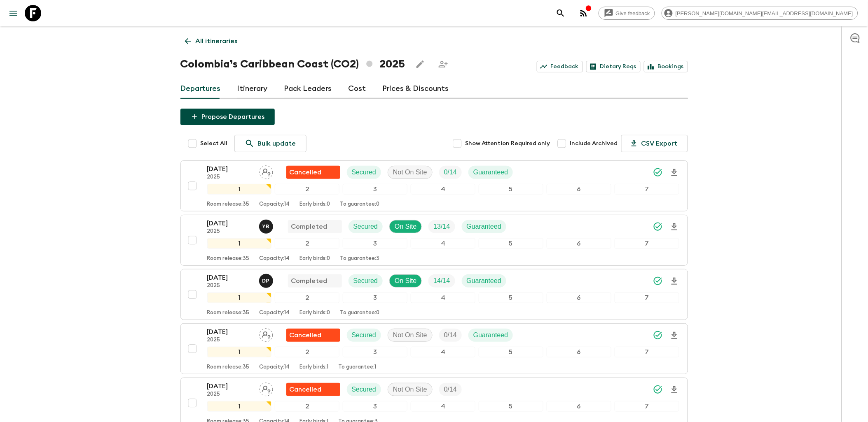  Describe the element at coordinates (267, 226) in the screenshot. I see `span: Yohan Bayona` at that location.